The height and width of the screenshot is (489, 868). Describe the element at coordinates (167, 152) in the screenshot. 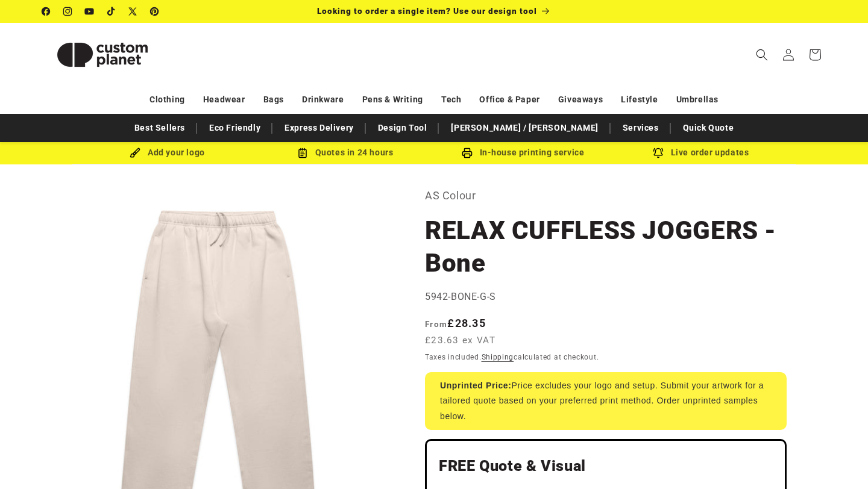

I see `div: Add your logo` at that location.